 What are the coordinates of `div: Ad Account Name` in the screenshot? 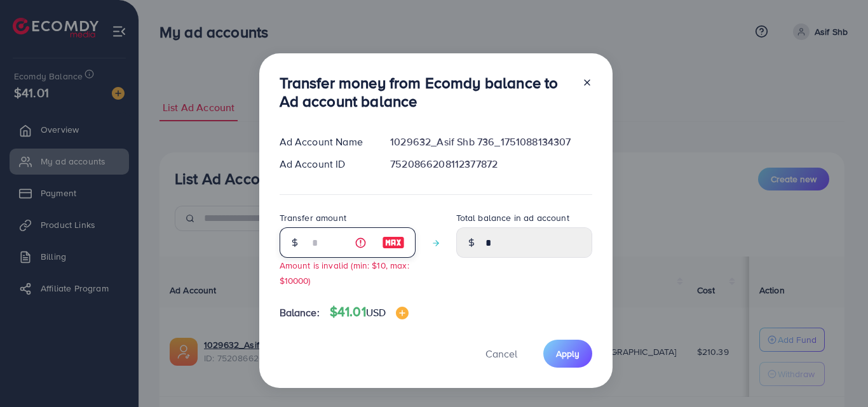 It's located at (325, 142).